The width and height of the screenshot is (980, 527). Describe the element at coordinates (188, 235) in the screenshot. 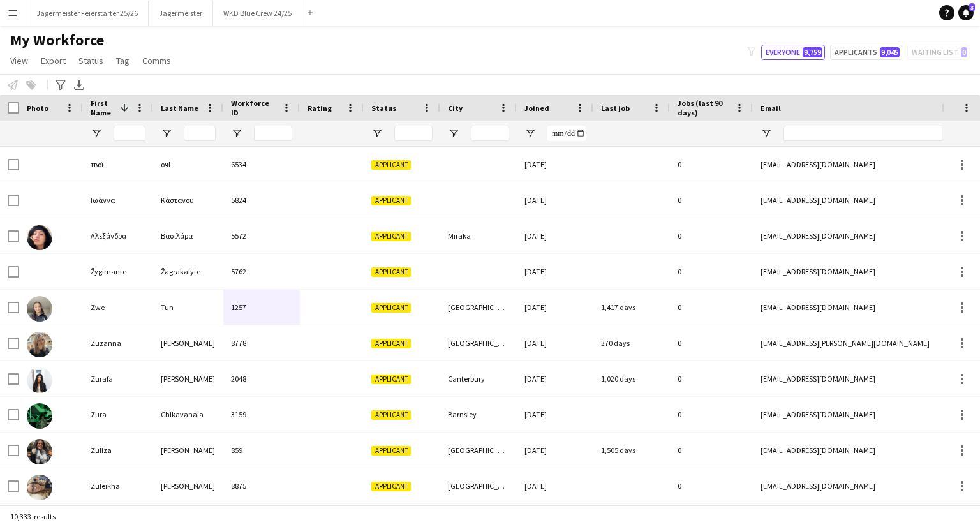

I see `div: Βασιλάρα` at that location.